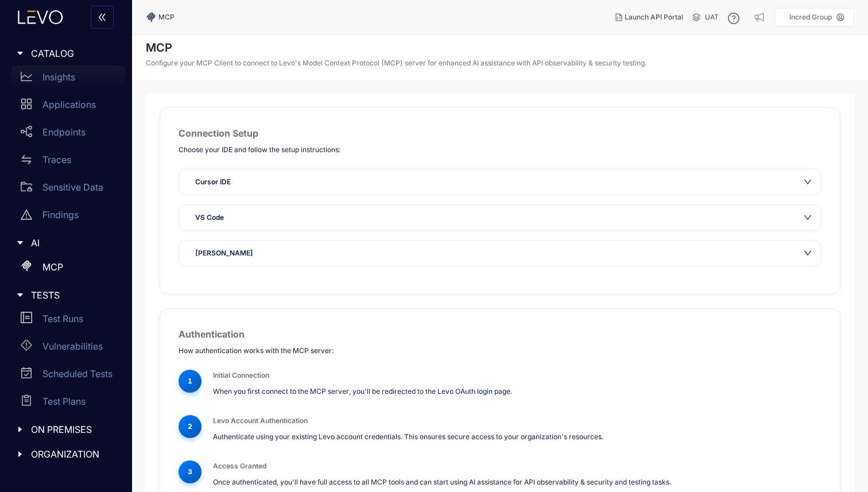 The image size is (868, 492). I want to click on a: Vulnerabilities, so click(68, 348).